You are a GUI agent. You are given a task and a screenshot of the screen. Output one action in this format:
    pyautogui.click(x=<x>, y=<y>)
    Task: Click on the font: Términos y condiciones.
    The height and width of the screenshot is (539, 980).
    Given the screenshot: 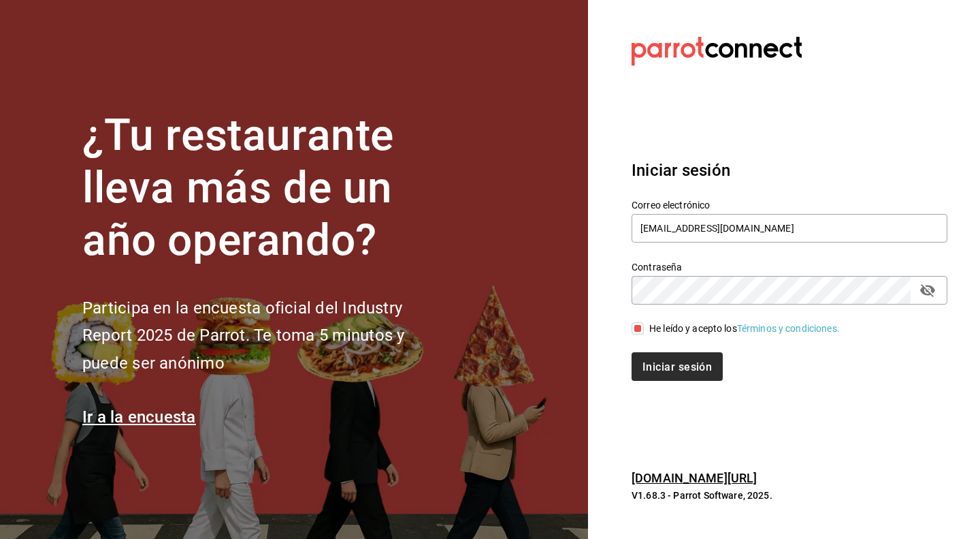 What is the action you would take?
    pyautogui.click(x=789, y=328)
    